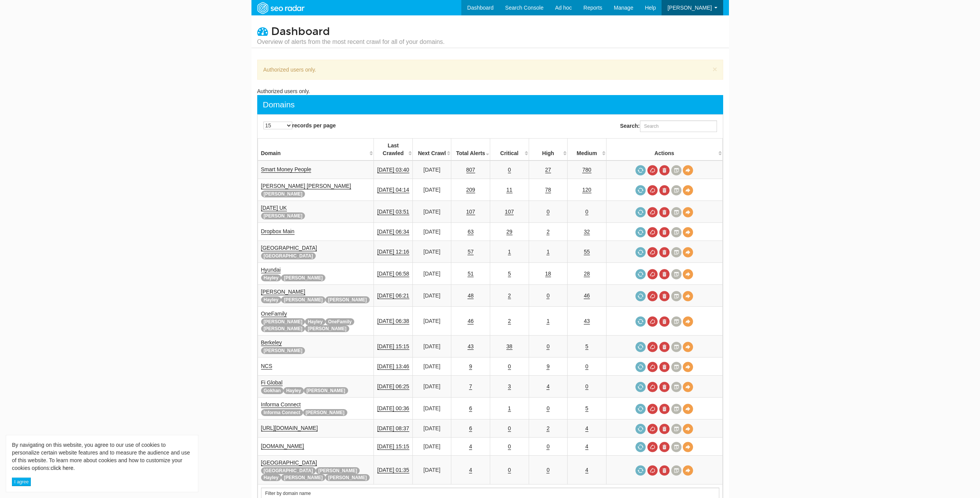  Describe the element at coordinates (22, 481) in the screenshot. I see `button: I agree` at that location.